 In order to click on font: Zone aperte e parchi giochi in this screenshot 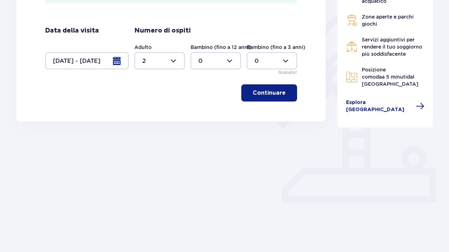, I will do `click(388, 20)`.